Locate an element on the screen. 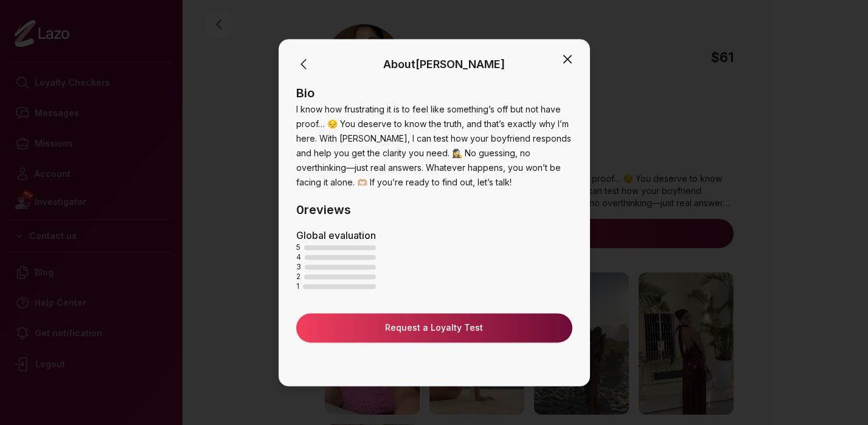 This screenshot has width=868, height=425. p: Bio is located at coordinates (434, 93).